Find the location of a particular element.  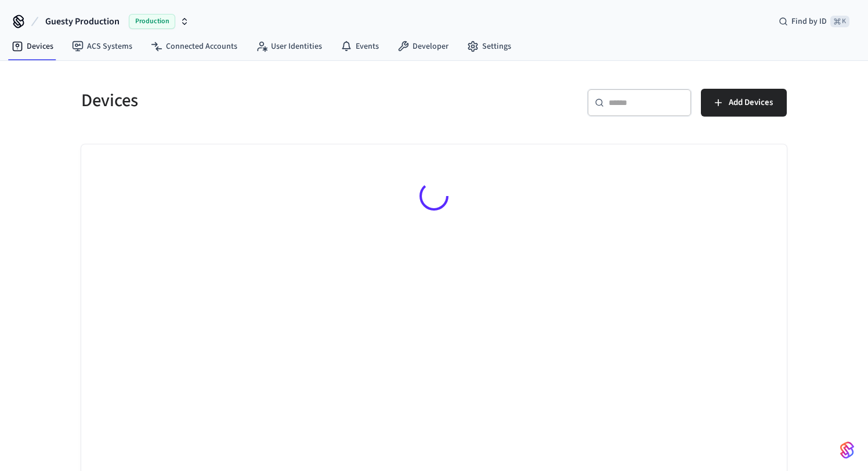

span: Find by ID is located at coordinates (809, 22).